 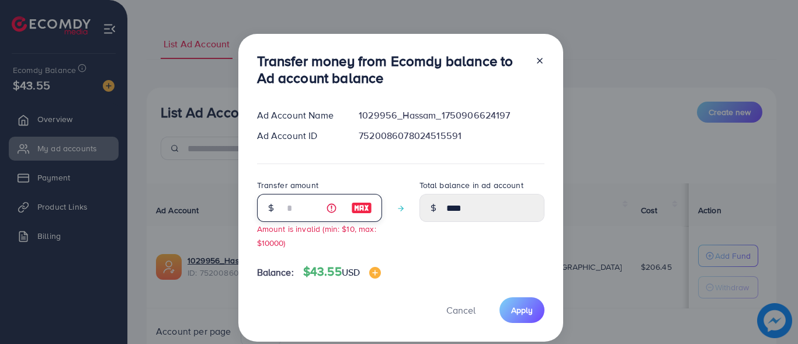 I want to click on div: 1029956_Hassam_1750906624197, so click(x=451, y=115).